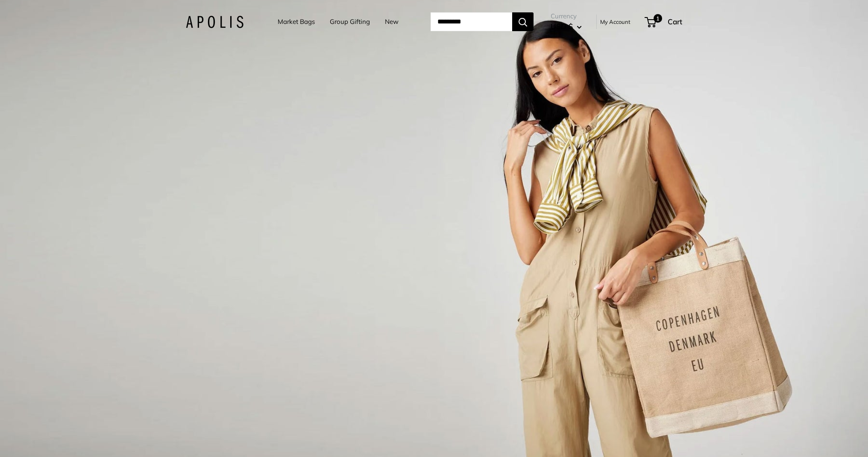 The height and width of the screenshot is (457, 868). I want to click on span: USD $, so click(562, 26).